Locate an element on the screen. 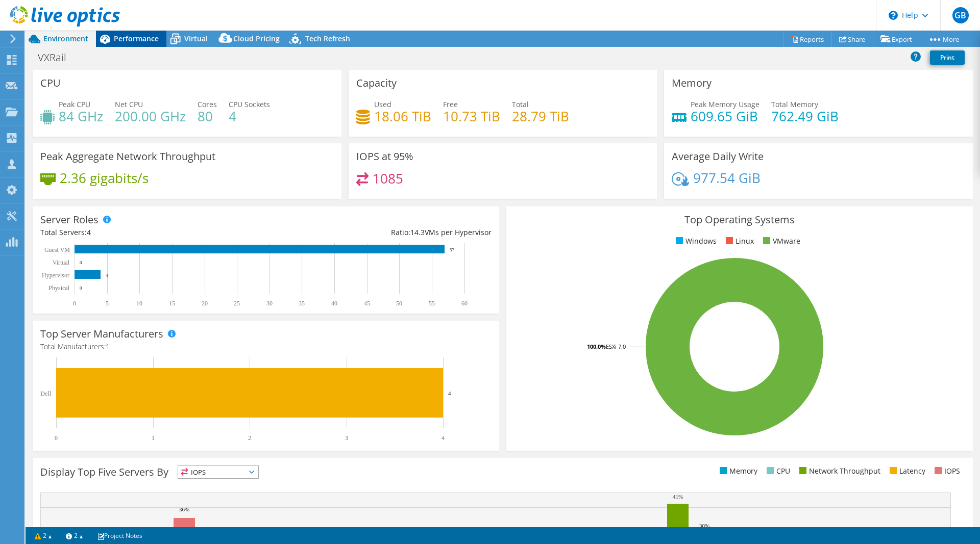 The image size is (980, 544). span: Peak CPU is located at coordinates (74, 104).